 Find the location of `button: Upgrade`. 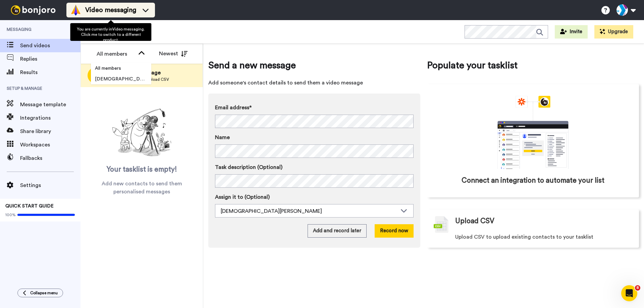

button: Upgrade is located at coordinates (613, 32).